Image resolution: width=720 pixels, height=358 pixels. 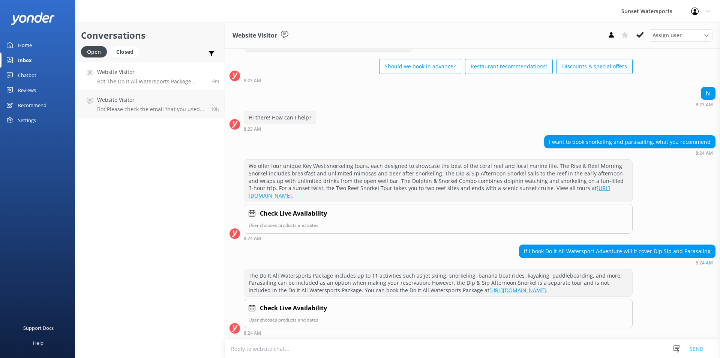 I want to click on h3: Website Visitor, so click(x=255, y=36).